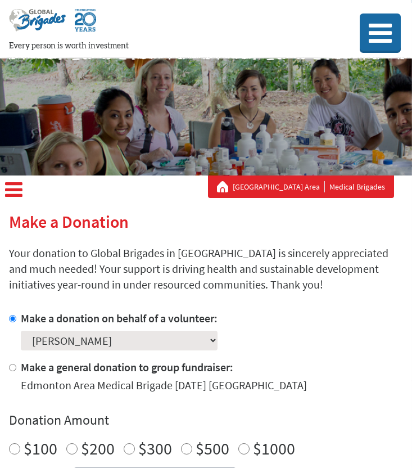 The width and height of the screenshot is (412, 468). Describe the element at coordinates (119, 318) in the screenshot. I see `label: Make a donation on behalf of a volunteer:` at that location.